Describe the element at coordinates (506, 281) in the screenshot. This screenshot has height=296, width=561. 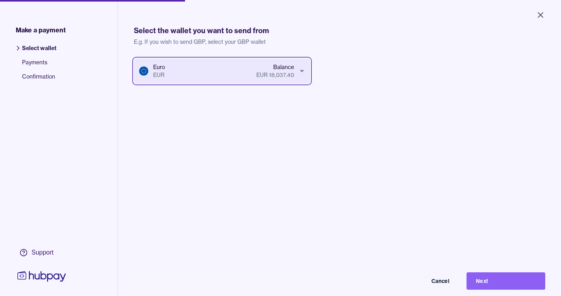
I see `button: Next` at that location.